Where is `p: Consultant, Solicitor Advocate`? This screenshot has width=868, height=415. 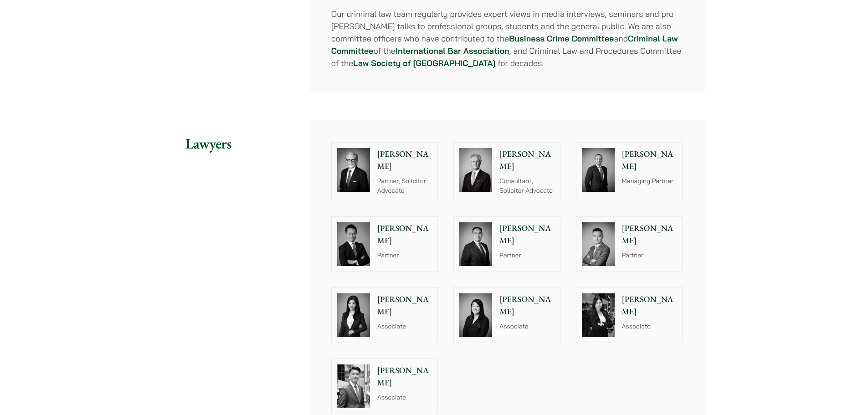 p: Consultant, Solicitor Advocate is located at coordinates (527, 186).